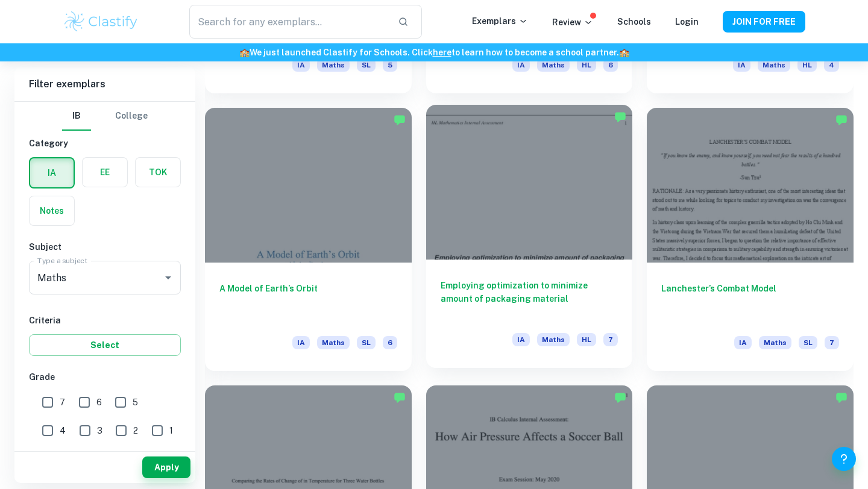 The width and height of the screenshot is (868, 489). What do you see at coordinates (52, 173) in the screenshot?
I see `button: IA` at bounding box center [52, 173].